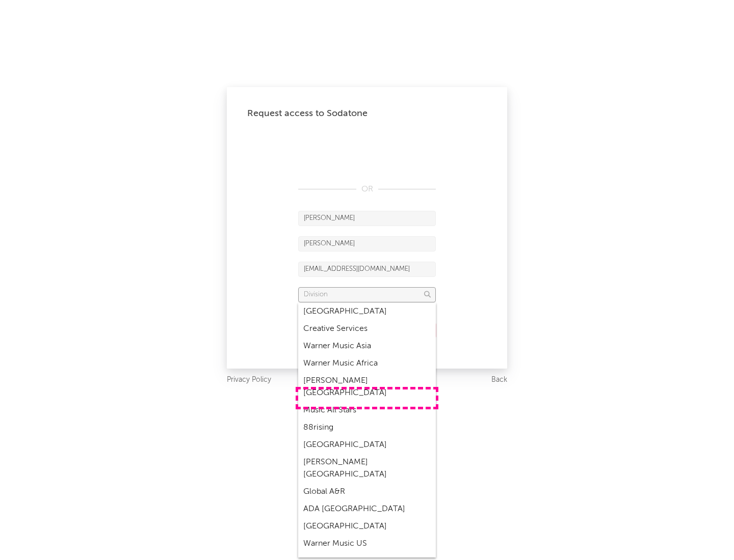 The image size is (734, 560). Describe the element at coordinates (367, 428) in the screenshot. I see `div: 88rising` at that location.